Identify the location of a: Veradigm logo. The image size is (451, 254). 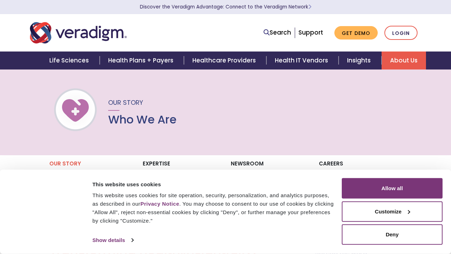
(78, 33).